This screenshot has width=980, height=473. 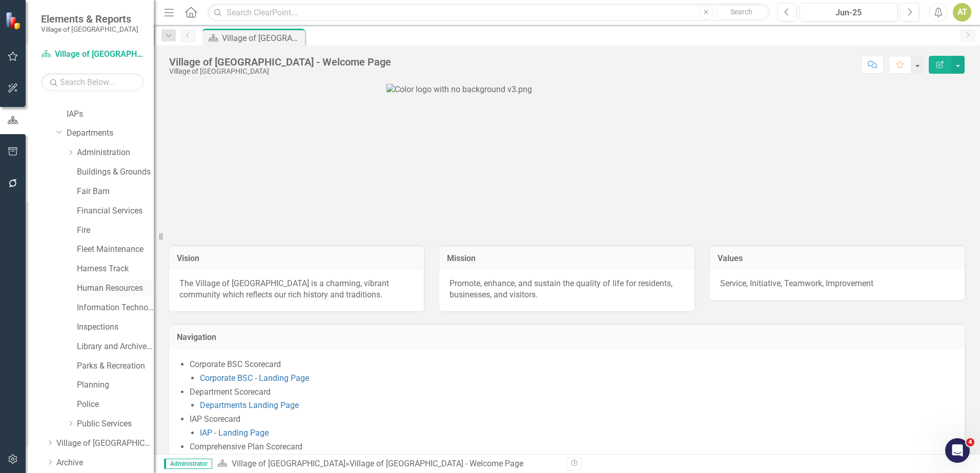 What do you see at coordinates (849, 13) in the screenshot?
I see `div: Jun-25` at bounding box center [849, 13].